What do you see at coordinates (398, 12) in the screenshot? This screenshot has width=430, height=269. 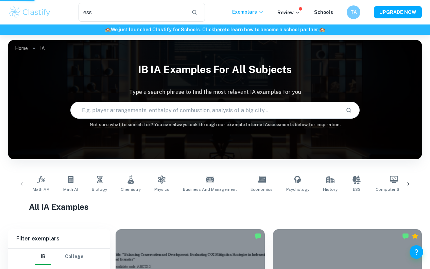 I see `button: UPGRADE NOW` at bounding box center [398, 12].